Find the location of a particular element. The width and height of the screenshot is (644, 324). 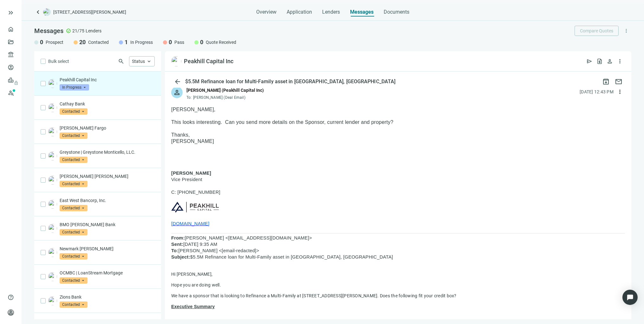

span: Application is located at coordinates (300, 12).